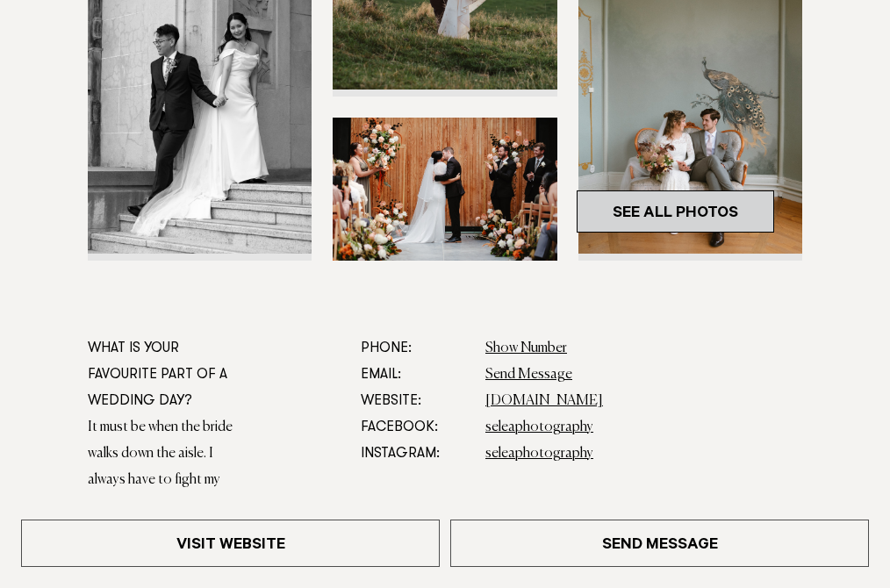  Describe the element at coordinates (416, 427) in the screenshot. I see `dt: Facebook:` at that location.